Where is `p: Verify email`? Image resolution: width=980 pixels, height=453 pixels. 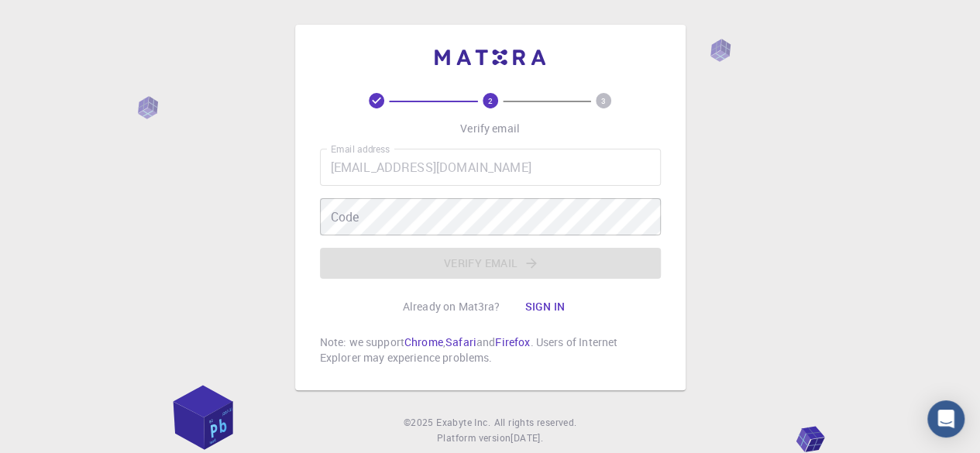
p: Verify email is located at coordinates (490, 128).